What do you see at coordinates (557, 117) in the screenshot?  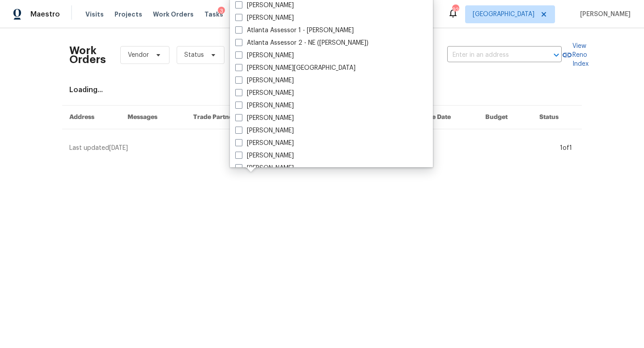 I see `th: Status` at bounding box center [557, 117].